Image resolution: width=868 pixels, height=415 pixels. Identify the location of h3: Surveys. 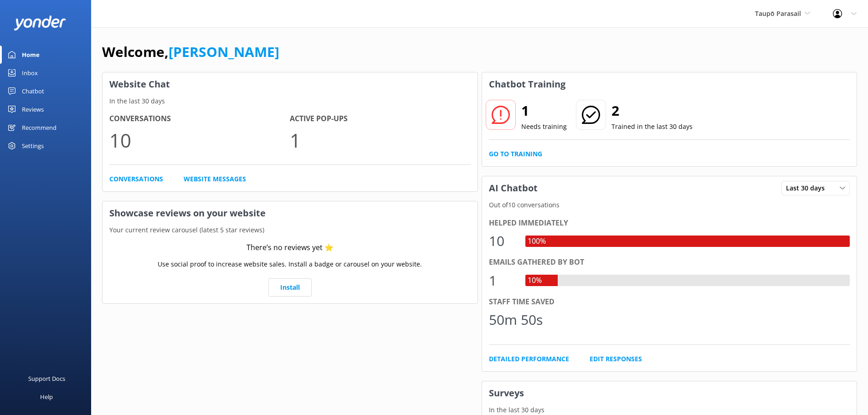
(669, 394).